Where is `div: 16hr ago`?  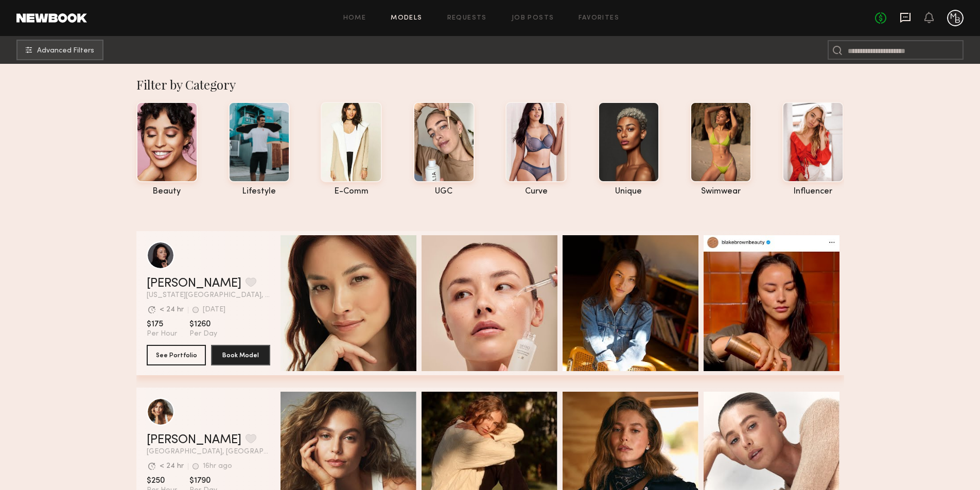 div: 16hr ago is located at coordinates (217, 466).